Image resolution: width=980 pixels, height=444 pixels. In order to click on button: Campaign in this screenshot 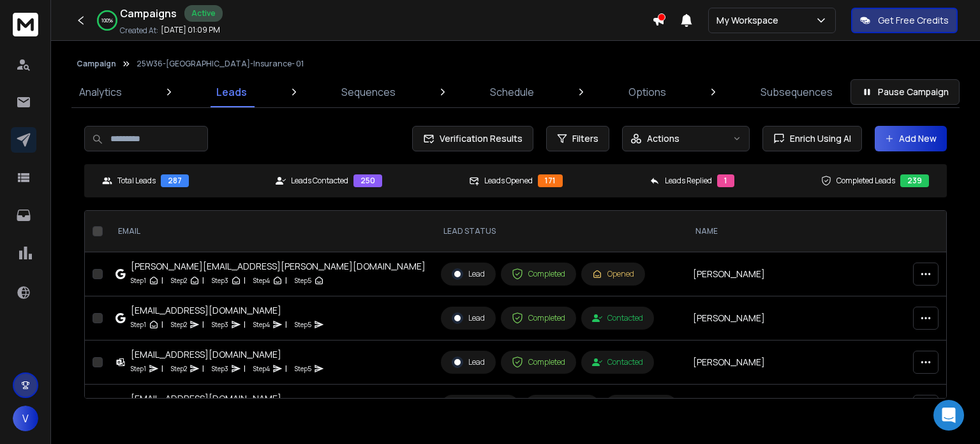, I will do `click(96, 63)`.